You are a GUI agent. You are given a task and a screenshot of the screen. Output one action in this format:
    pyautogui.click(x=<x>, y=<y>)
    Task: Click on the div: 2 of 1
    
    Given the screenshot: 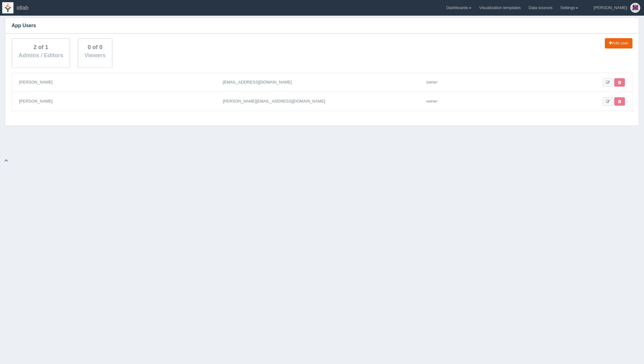 What is the action you would take?
    pyautogui.click(x=41, y=52)
    